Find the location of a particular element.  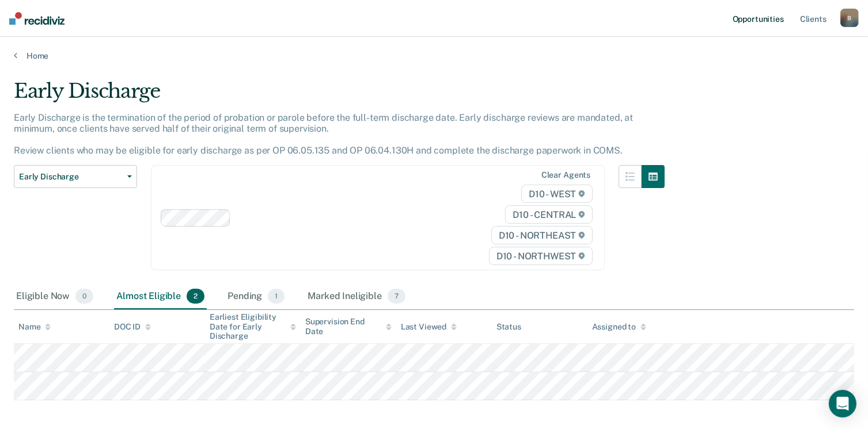

span: 7 is located at coordinates (396, 296).